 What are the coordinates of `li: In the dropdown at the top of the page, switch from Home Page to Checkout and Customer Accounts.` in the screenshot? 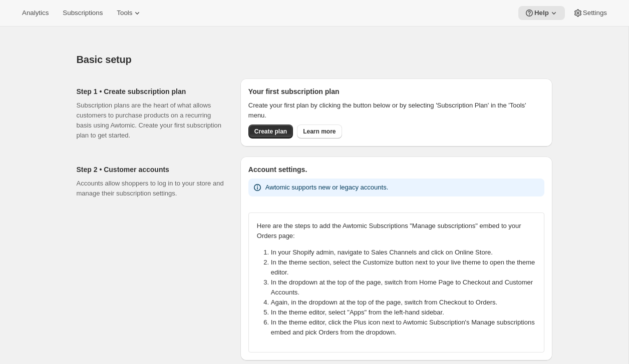 It's located at (406, 288).